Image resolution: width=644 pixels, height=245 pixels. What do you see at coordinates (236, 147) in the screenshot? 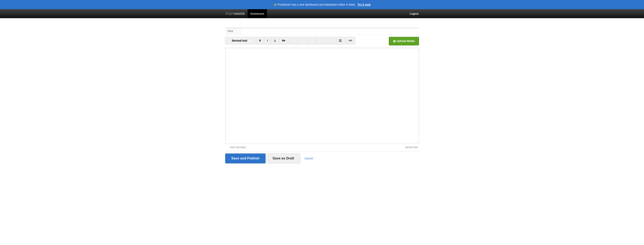
I see `a: Post Settings` at bounding box center [236, 147].